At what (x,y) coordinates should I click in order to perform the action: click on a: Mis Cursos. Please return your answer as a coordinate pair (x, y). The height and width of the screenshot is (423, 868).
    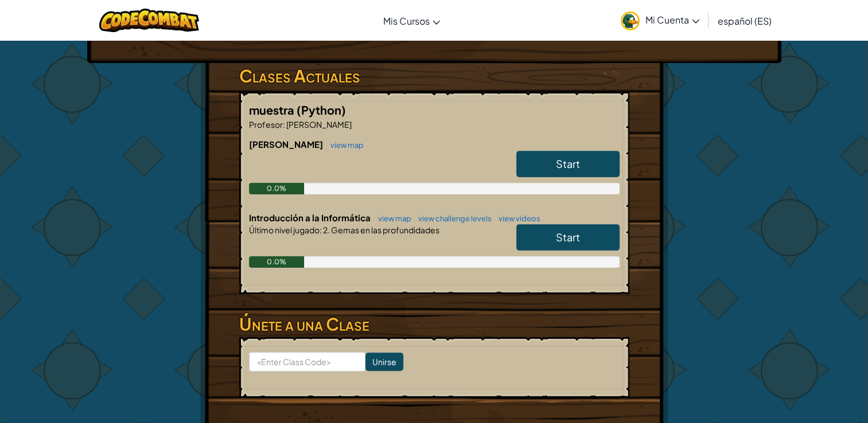
    Looking at the image, I should click on (411, 21).